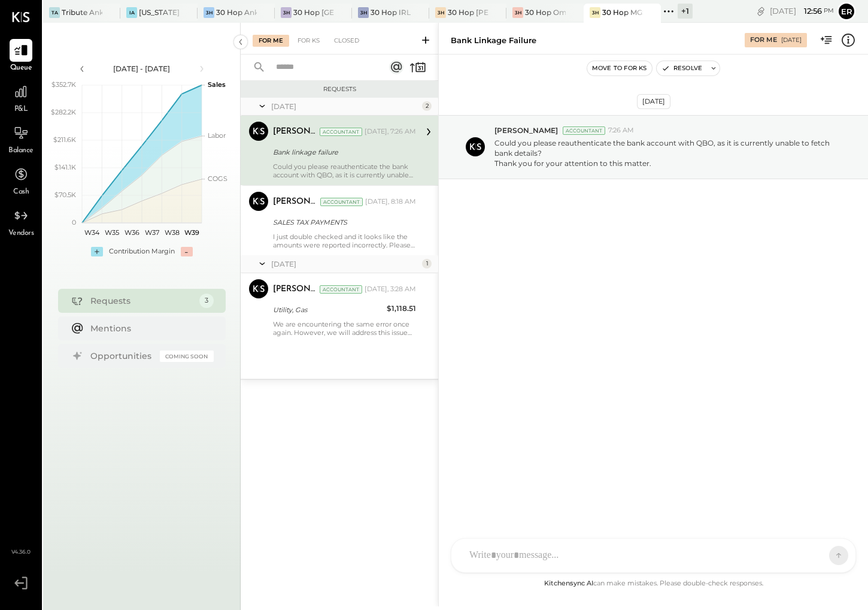  Describe the element at coordinates (21, 57) in the screenshot. I see `a: Queue` at that location.